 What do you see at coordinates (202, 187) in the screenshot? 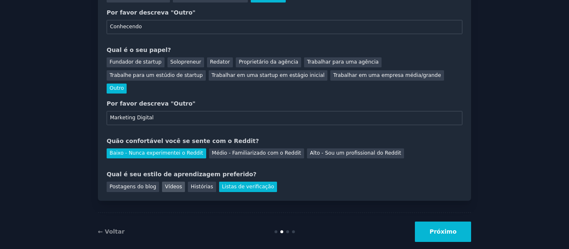
I see `font: Histórias` at bounding box center [202, 187].